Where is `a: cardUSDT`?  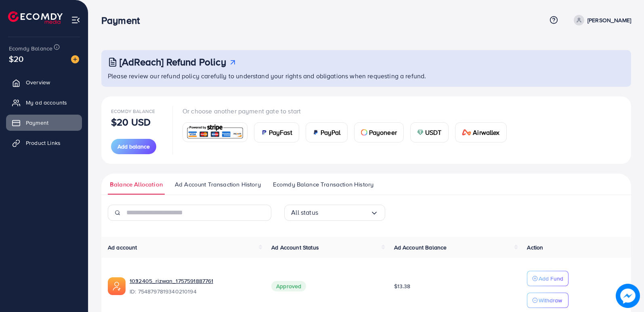
a: cardUSDT is located at coordinates (429, 132).